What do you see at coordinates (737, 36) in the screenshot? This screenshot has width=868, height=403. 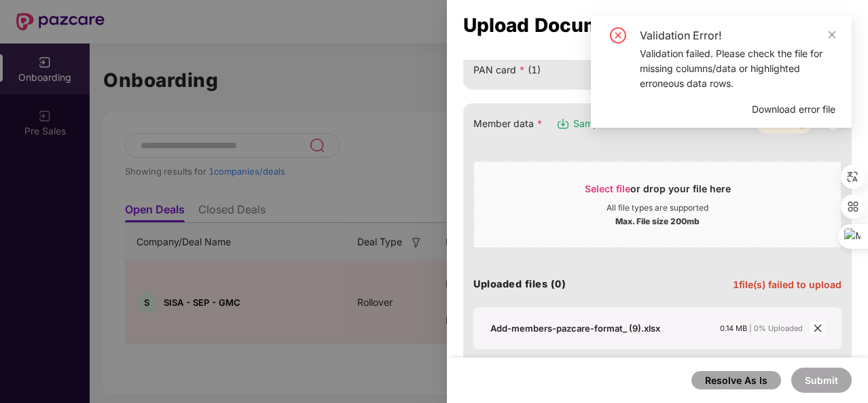 I see `div: Validation Error!` at bounding box center [737, 36].